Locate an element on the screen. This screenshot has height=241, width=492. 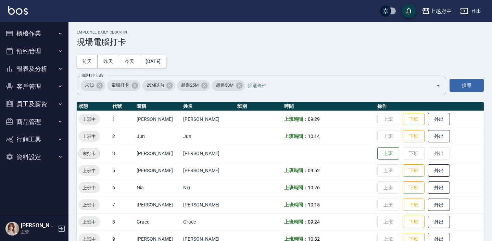
span: 未知 is located at coordinates (89, 85).